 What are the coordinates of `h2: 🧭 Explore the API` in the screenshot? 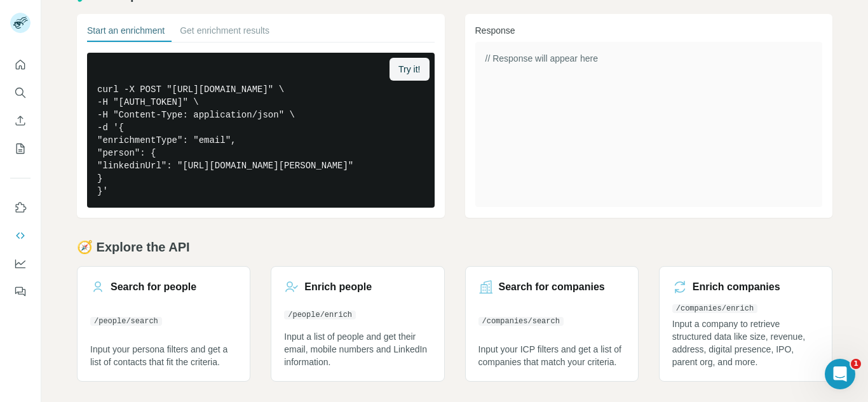 It's located at (455, 247).